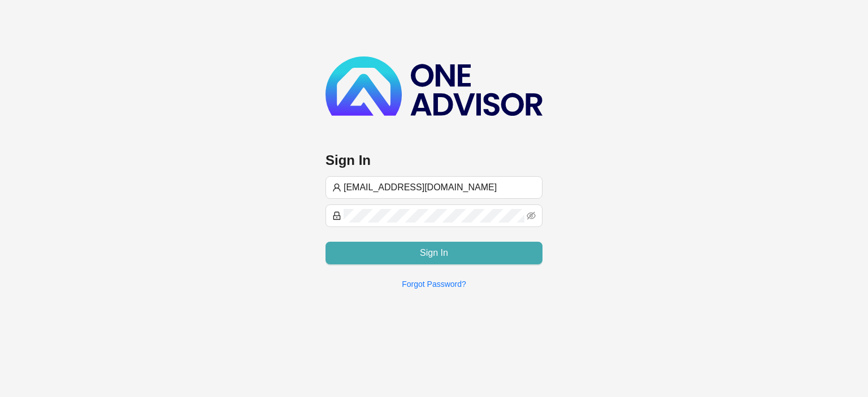 This screenshot has width=868, height=397. I want to click on span: eye-invisible, so click(531, 216).